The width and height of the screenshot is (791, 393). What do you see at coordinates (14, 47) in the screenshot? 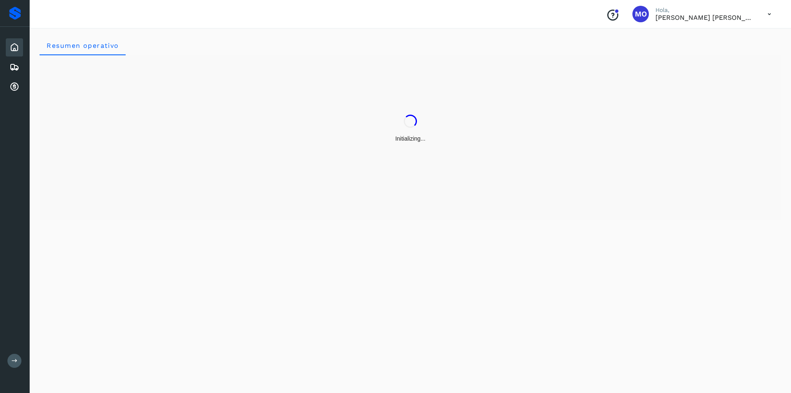
I see `div: Inicio` at bounding box center [14, 47].